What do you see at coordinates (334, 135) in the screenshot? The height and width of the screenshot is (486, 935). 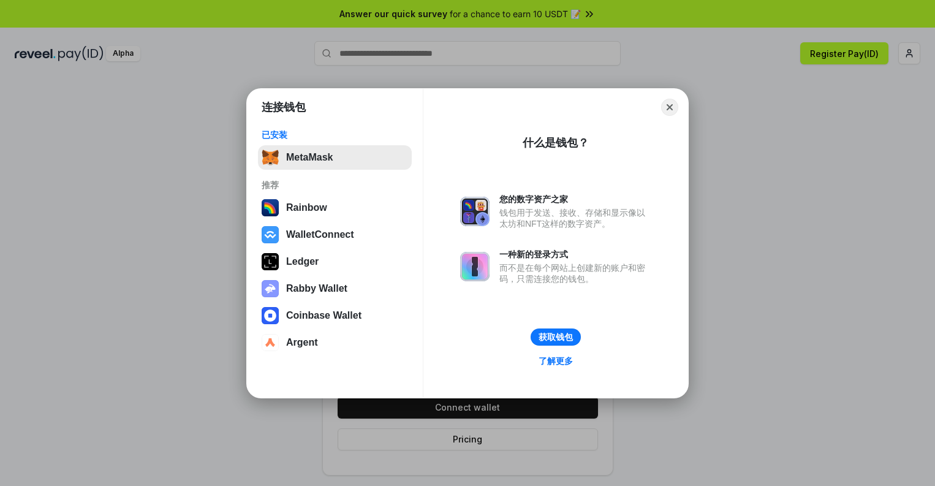 I see `div: 已安装` at bounding box center [334, 135].